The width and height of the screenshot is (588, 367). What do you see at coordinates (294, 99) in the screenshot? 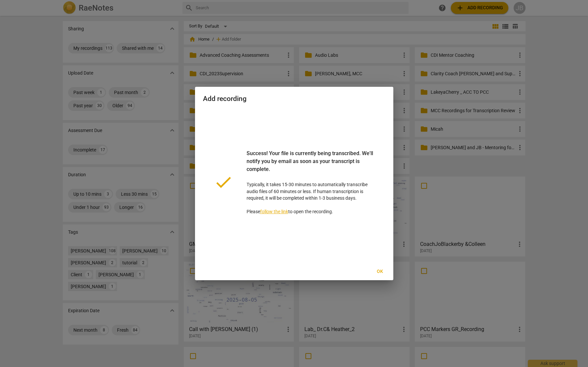
I see `h2: Add recording` at bounding box center [294, 99].